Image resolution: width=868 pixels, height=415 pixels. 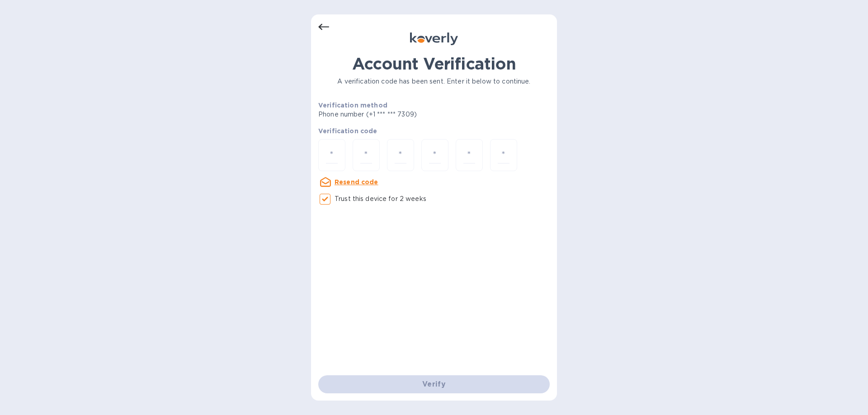 What do you see at coordinates (356, 182) in the screenshot?
I see `u: Resend code` at bounding box center [356, 182].